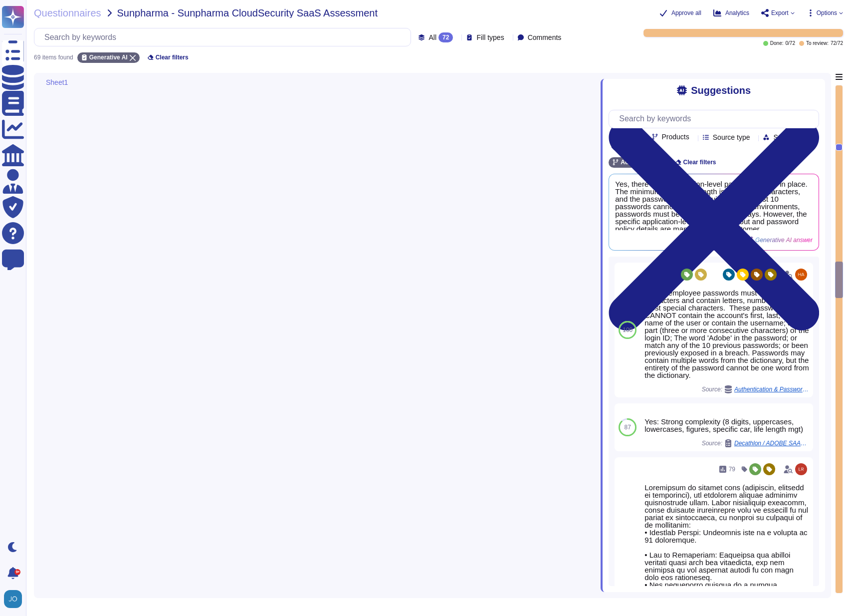 This screenshot has height=616, width=851. What do you see at coordinates (53, 57) in the screenshot?
I see `div: 69 items found` at bounding box center [53, 57].